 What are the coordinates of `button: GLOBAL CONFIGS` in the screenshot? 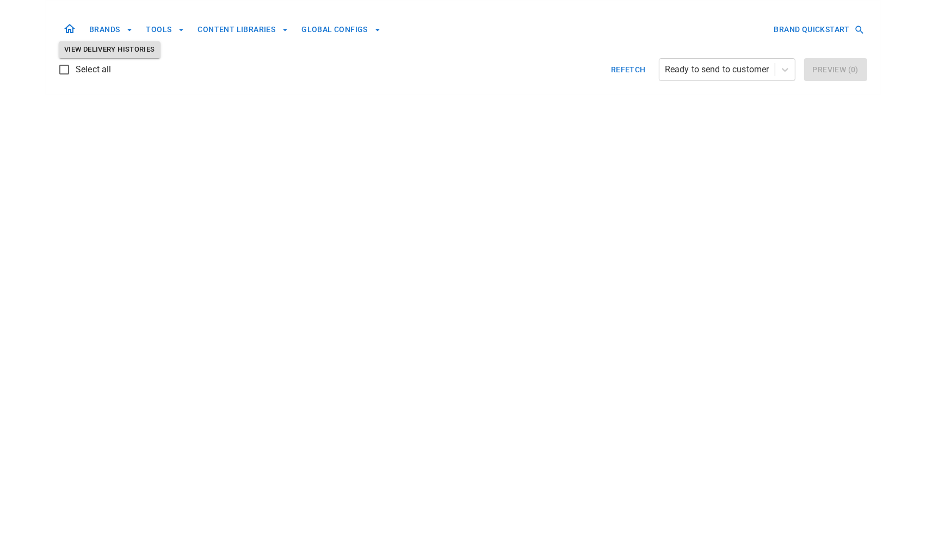 It's located at (341, 29).